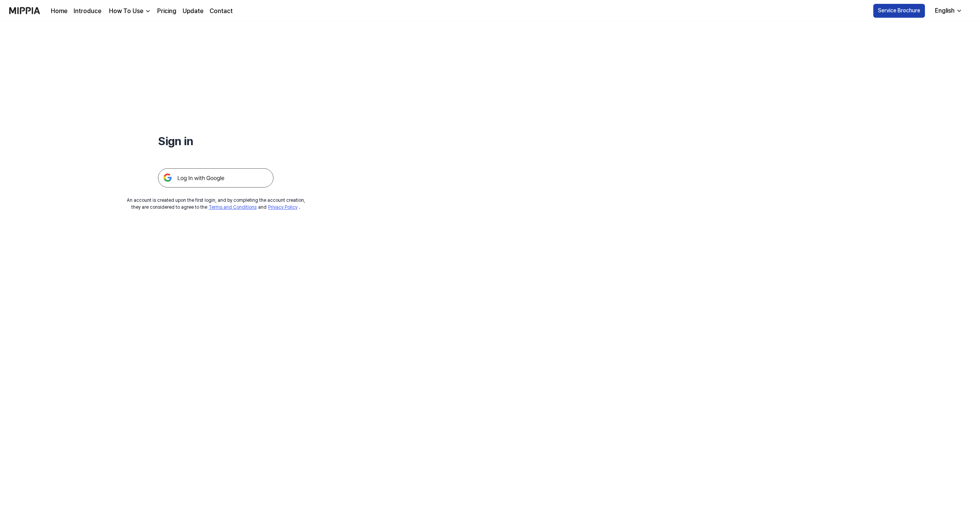 The width and height of the screenshot is (980, 506). What do you see at coordinates (193, 11) in the screenshot?
I see `a: Update` at bounding box center [193, 11].